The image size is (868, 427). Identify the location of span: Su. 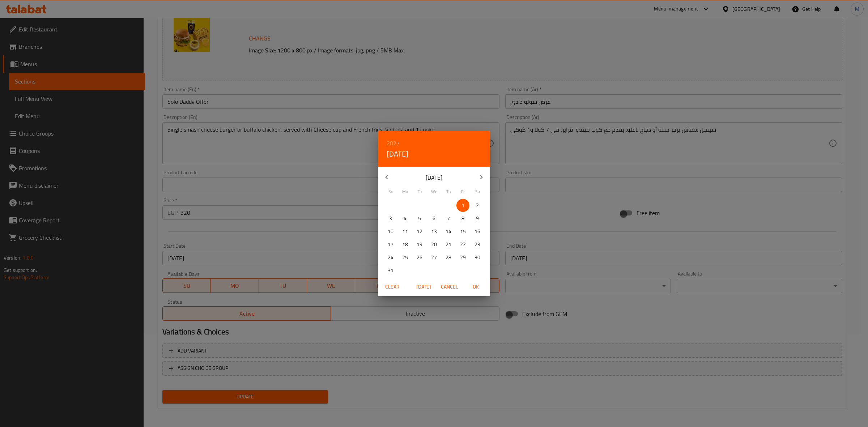
(391, 192).